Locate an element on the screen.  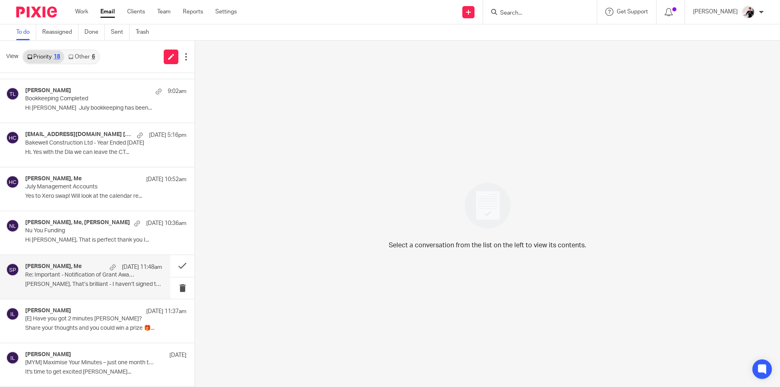
p: 9:02am is located at coordinates (177, 91).